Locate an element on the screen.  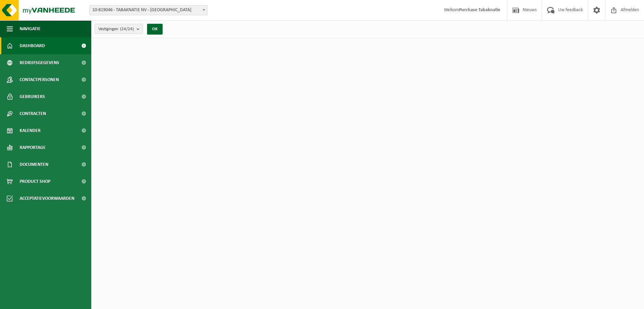
span: Dashboard is located at coordinates (32, 46).